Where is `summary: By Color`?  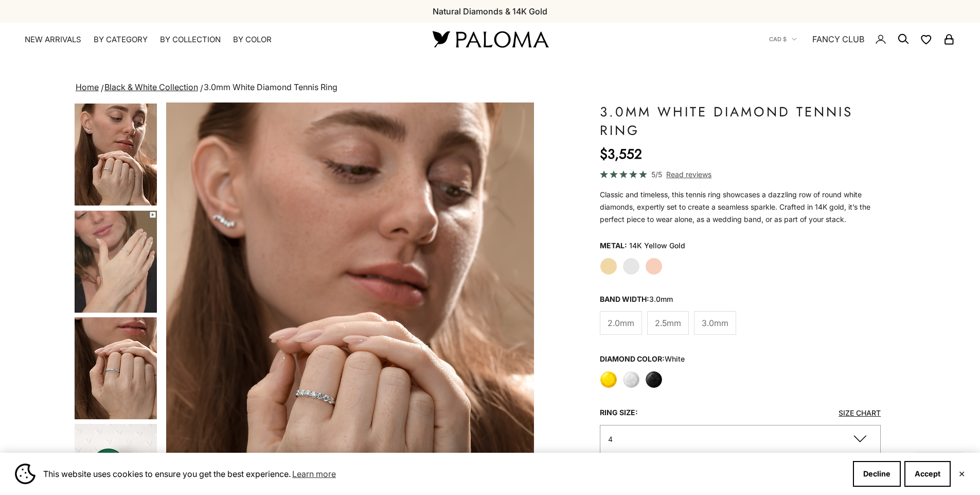 summary: By Color is located at coordinates (252, 40).